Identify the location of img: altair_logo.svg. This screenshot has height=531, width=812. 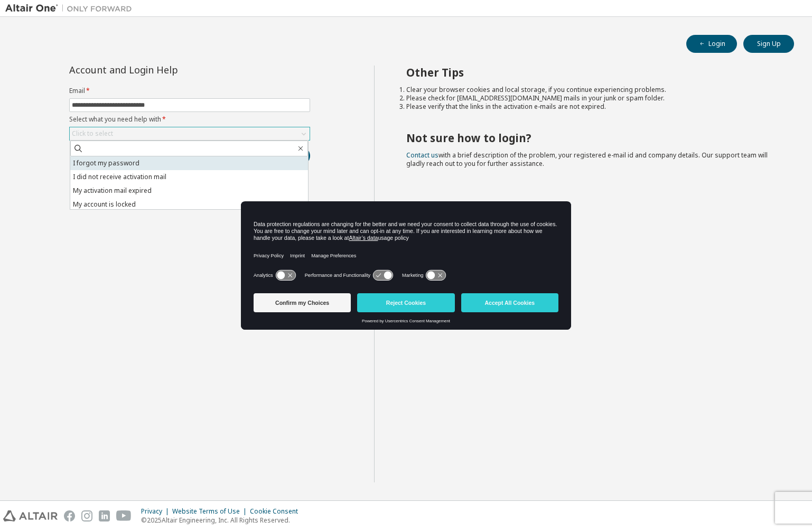
(30, 516).